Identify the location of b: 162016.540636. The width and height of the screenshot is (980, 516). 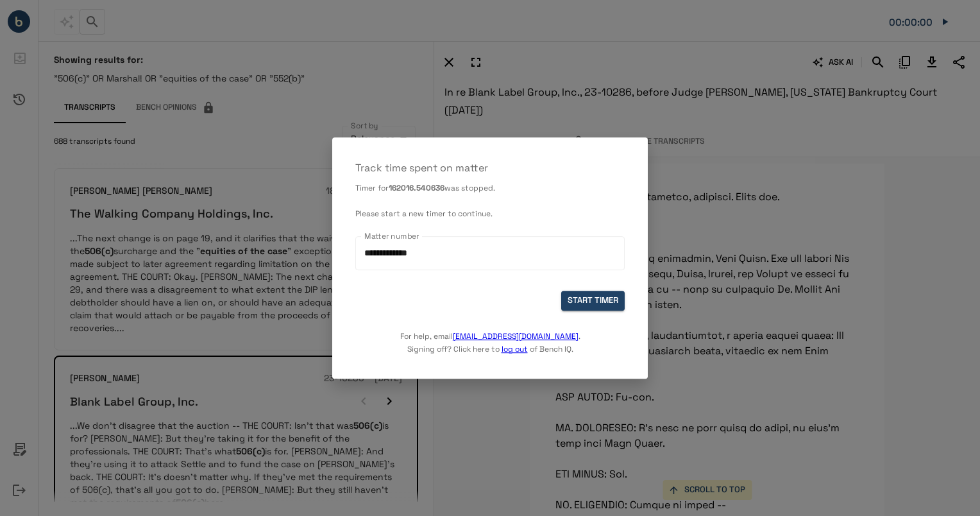
(416, 188).